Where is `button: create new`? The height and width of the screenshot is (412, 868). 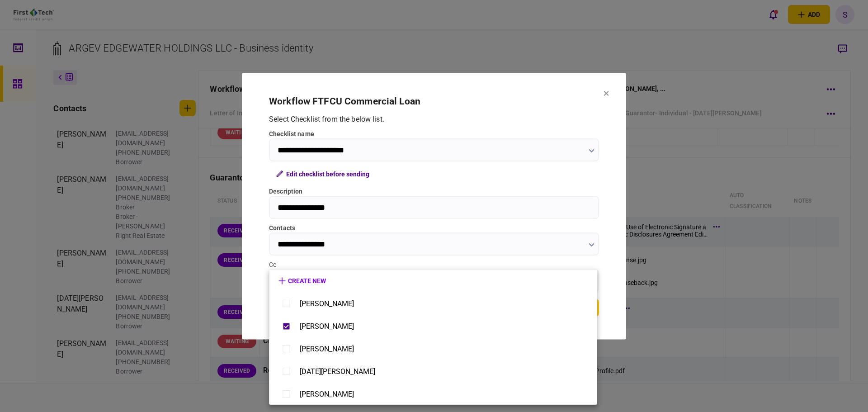
button: create new is located at coordinates (433, 281).